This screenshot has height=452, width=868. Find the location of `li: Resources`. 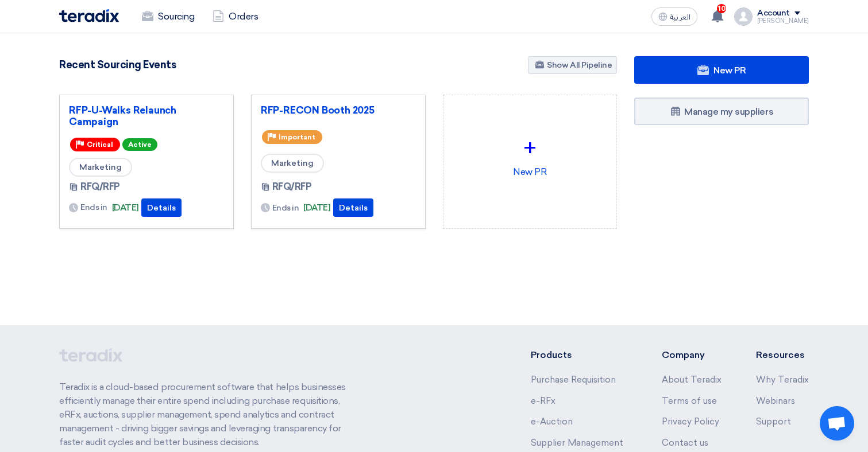

li: Resources is located at coordinates (782, 355).